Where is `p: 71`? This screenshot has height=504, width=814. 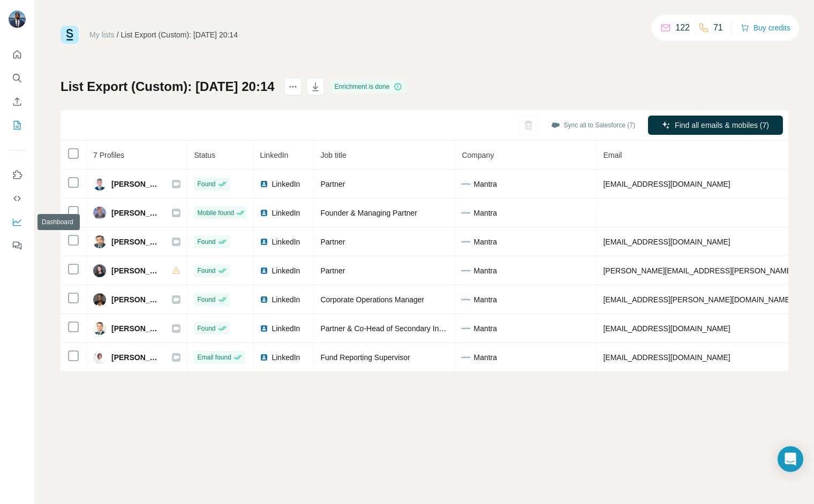 p: 71 is located at coordinates (718, 28).